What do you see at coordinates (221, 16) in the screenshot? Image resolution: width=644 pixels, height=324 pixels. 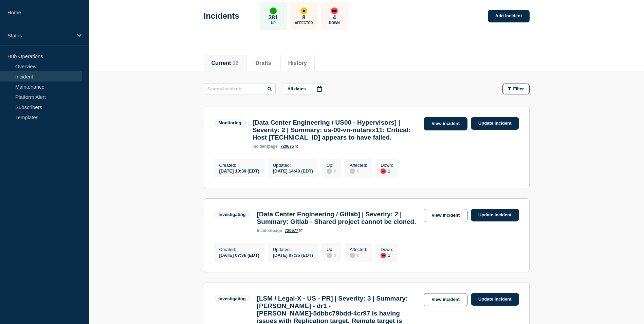 I see `h1: Incidents` at bounding box center [221, 16].